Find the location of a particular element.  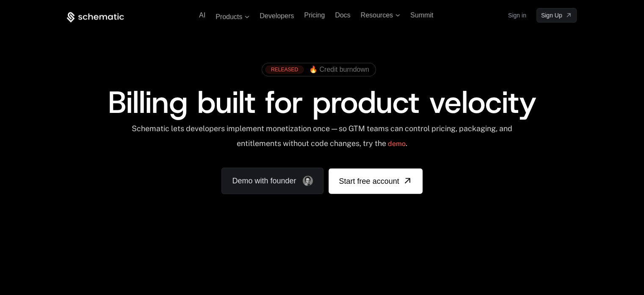

a: Docs is located at coordinates (342, 15).